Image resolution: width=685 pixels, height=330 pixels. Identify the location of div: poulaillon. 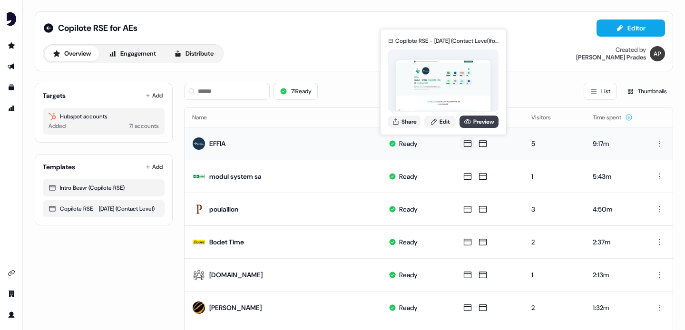
(224, 209).